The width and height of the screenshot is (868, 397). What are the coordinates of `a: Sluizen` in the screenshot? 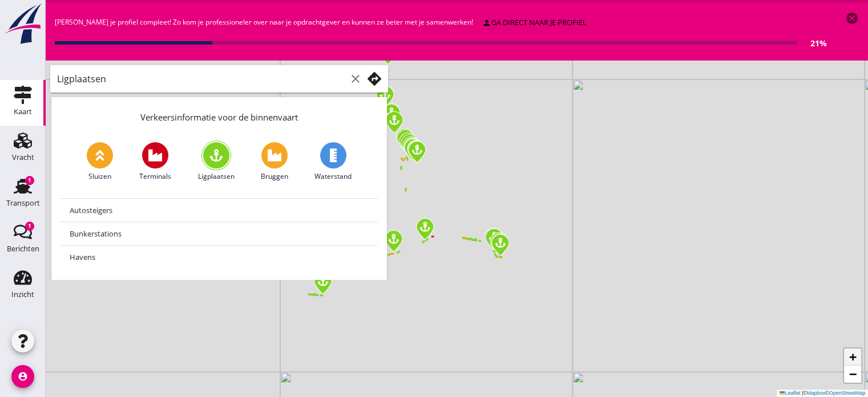 It's located at (100, 162).